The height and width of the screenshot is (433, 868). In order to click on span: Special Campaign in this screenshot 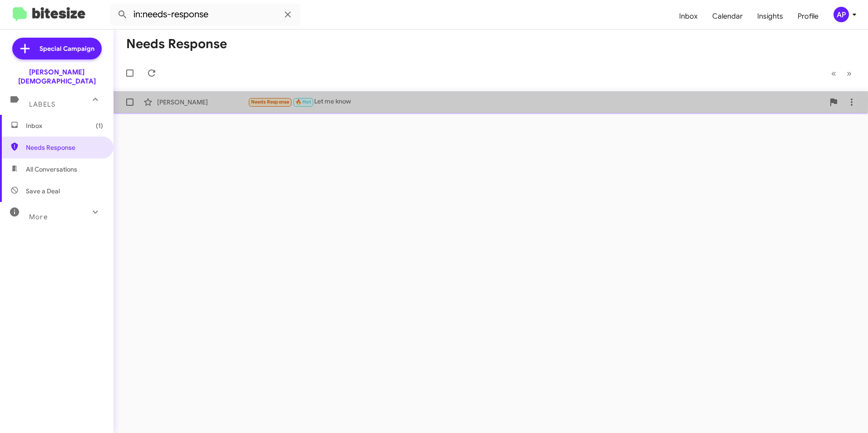, I will do `click(67, 48)`.